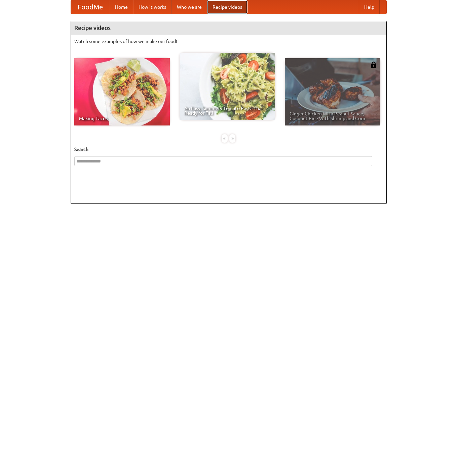 Image resolution: width=457 pixels, height=476 pixels. What do you see at coordinates (228, 87) in the screenshot?
I see `a: An Easy, Summery Tomato Pasta That's Ready for Fall` at bounding box center [228, 87].